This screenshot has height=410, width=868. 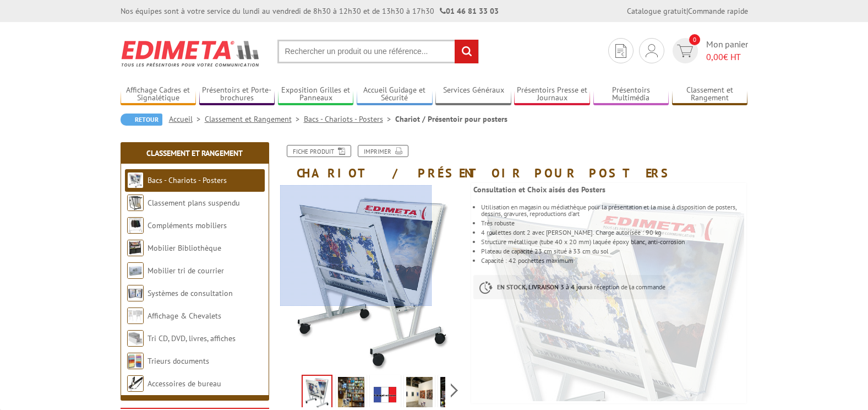 What do you see at coordinates (185, 270) in the screenshot?
I see `a: Mobilier tri de courrier` at bounding box center [185, 270].